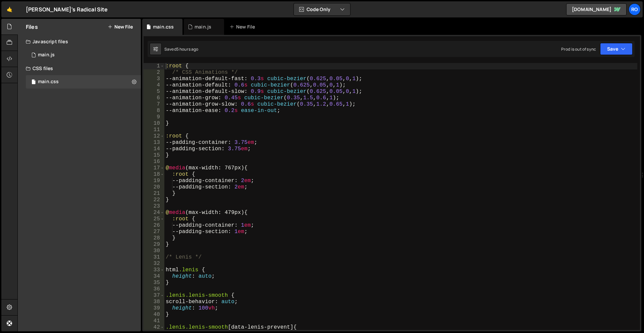 The height and width of the screenshot is (333, 644). Describe the element at coordinates (154, 123) in the screenshot. I see `div: 10` at that location.